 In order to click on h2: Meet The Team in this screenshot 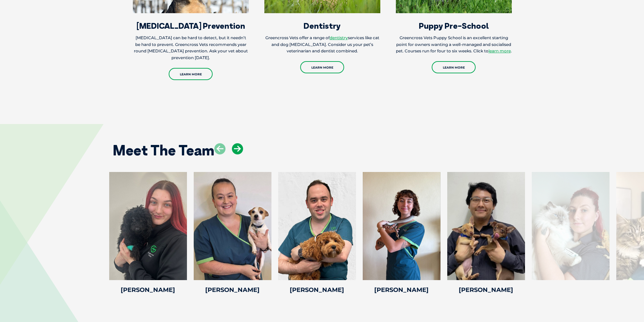, I will do `click(163, 150)`.